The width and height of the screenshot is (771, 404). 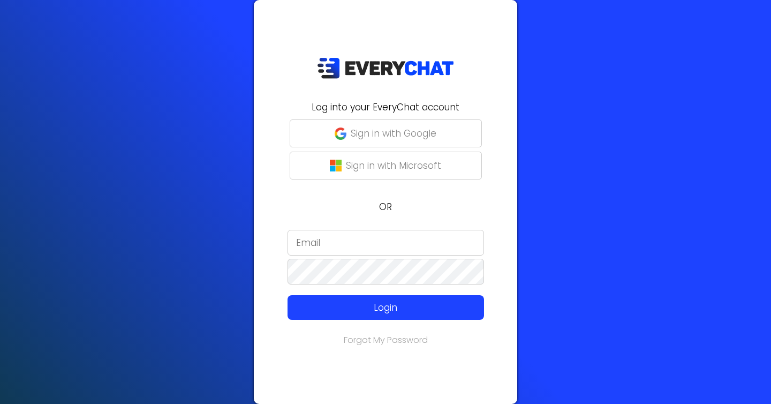 What do you see at coordinates (336, 165) in the screenshot?
I see `img: microsoft-logo.png` at bounding box center [336, 165].